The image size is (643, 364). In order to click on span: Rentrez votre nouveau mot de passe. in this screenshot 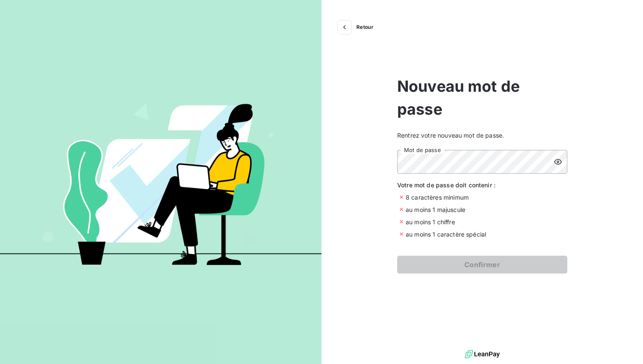, I will do `click(482, 135)`.